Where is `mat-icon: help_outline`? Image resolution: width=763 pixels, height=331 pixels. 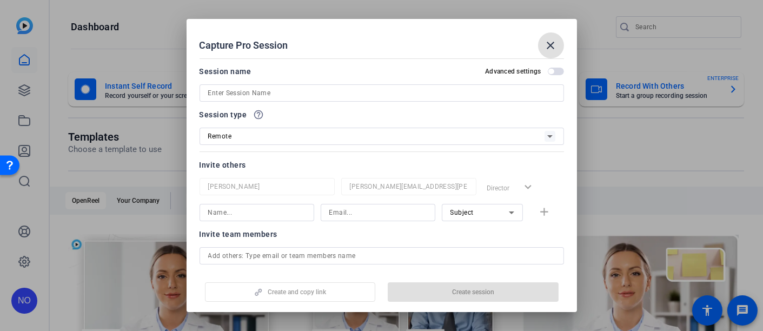
mat-icon: help_outline is located at coordinates (259, 115).